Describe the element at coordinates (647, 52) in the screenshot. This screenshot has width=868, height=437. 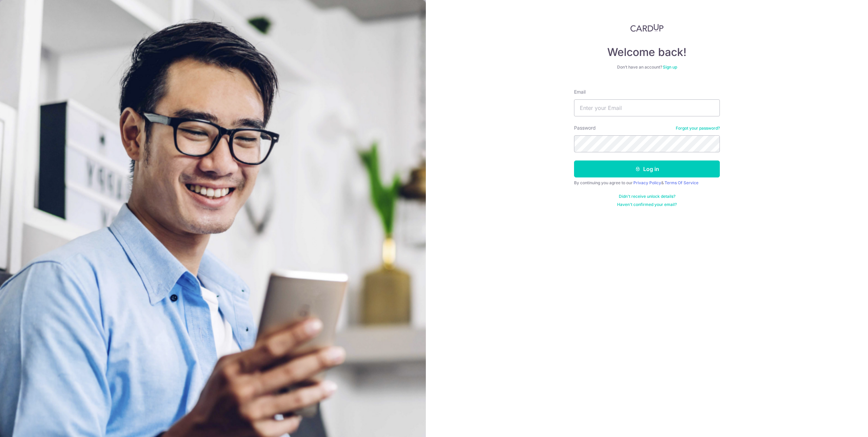
I see `h4: Welcome back!` at that location.